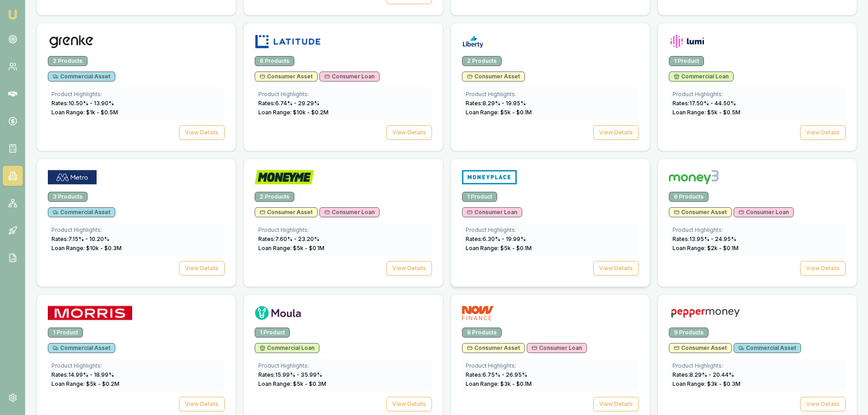 This screenshot has width=868, height=415. I want to click on a: Money3 logo6 ProductsConsumer AssetConsumer LoanProduct Highlights:Rates:13.95% - 24.95%Loan Rang..., so click(757, 222).